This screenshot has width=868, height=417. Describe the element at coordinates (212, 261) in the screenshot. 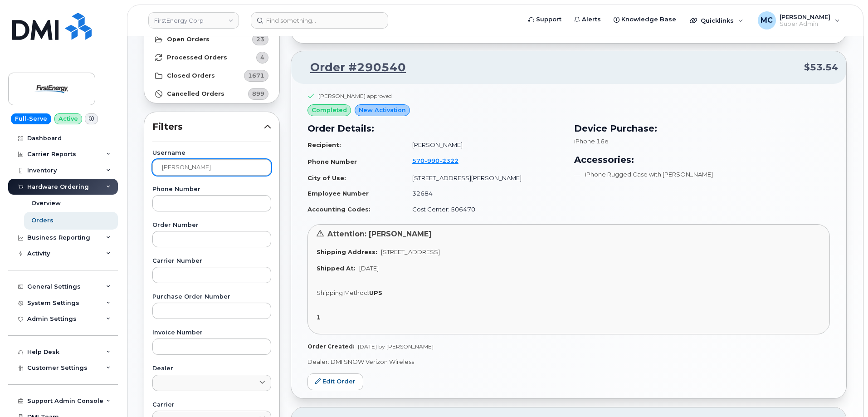

I see `label: Carrier Number` at that location.